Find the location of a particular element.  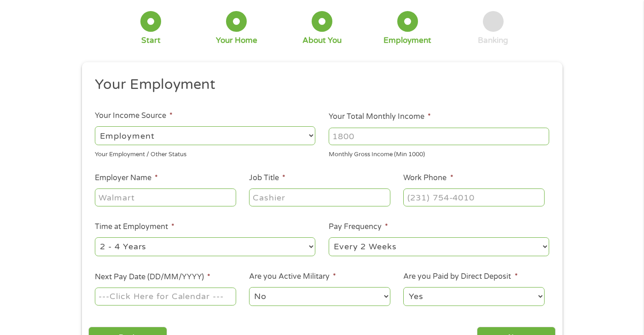

label: Are you Active Military is located at coordinates (293, 277).